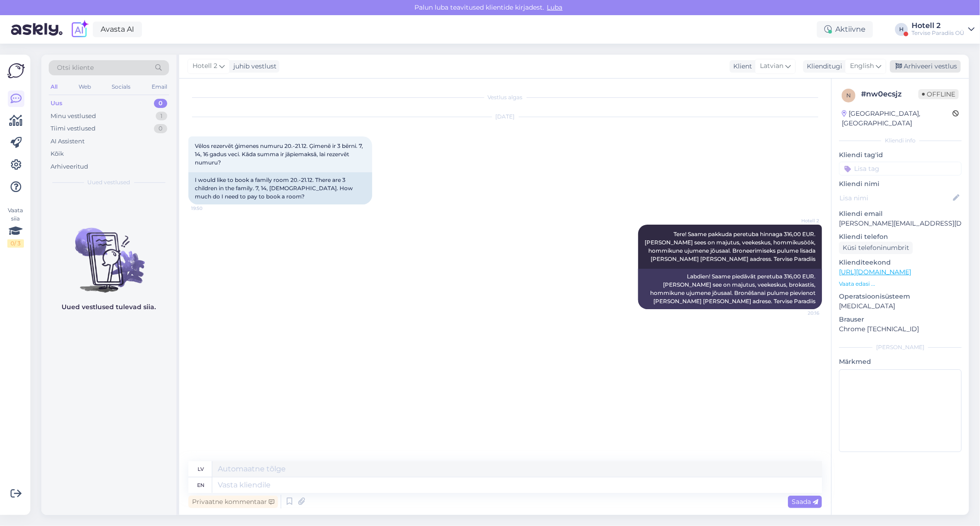 This screenshot has width=980, height=526. What do you see at coordinates (900, 237) in the screenshot?
I see `p: Kliendi telefon` at bounding box center [900, 237].